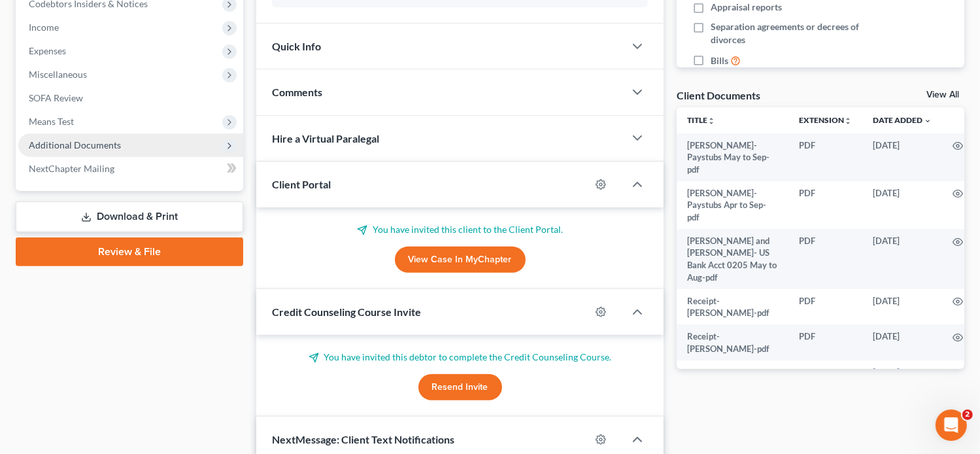 This screenshot has width=980, height=454. I want to click on span: Bills, so click(719, 61).